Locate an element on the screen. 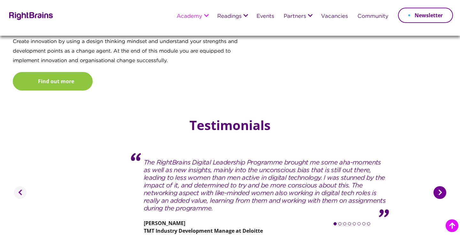  button: Next is located at coordinates (440, 193).